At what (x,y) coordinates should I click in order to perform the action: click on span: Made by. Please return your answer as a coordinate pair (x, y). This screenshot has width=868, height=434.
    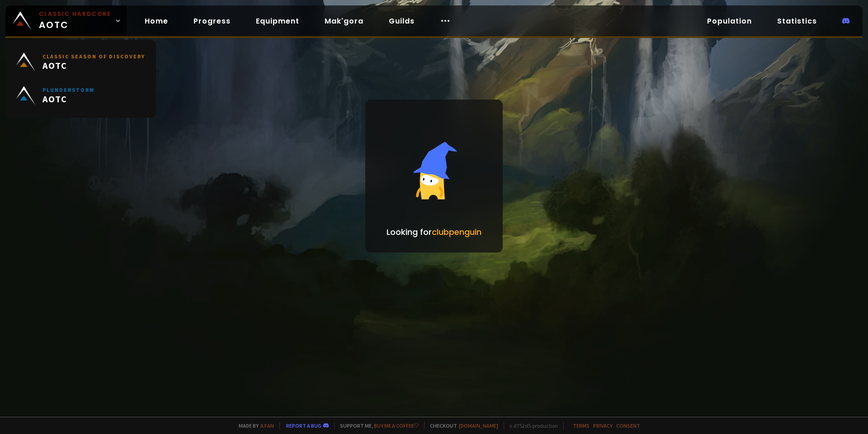
    Looking at the image, I should click on (254, 425).